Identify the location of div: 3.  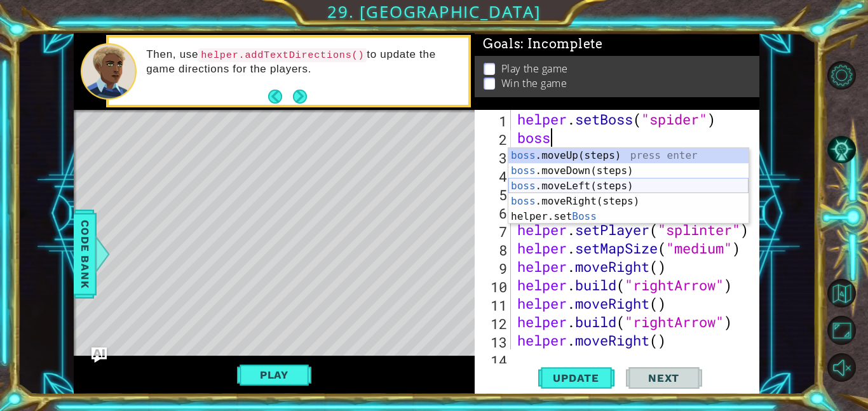
(494, 158).